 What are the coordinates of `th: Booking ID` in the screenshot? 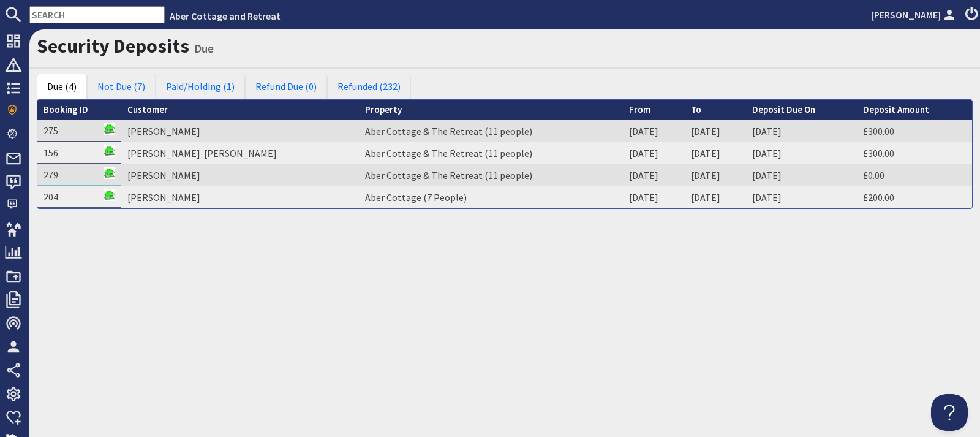 It's located at (79, 110).